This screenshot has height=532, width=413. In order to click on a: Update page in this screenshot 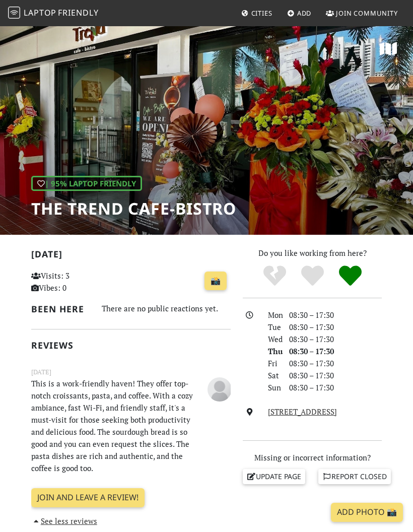, I will do `click(274, 477)`.